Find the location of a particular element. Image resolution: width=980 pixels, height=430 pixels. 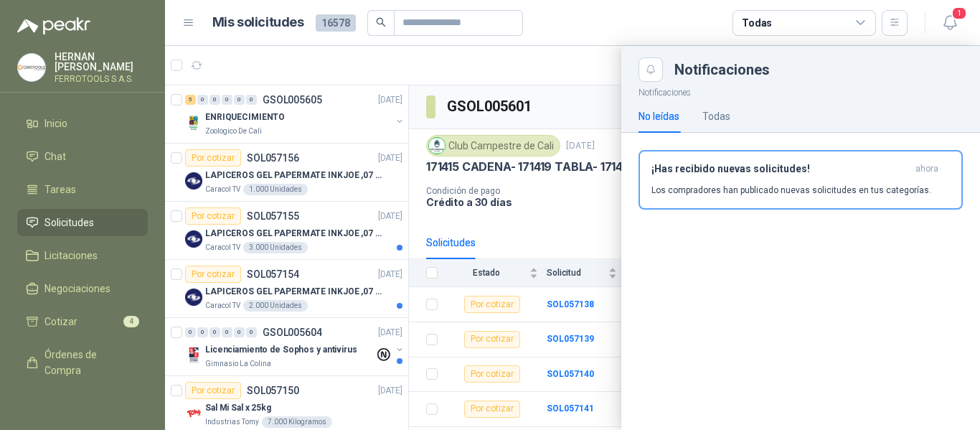

a: Chat is located at coordinates (82, 156).